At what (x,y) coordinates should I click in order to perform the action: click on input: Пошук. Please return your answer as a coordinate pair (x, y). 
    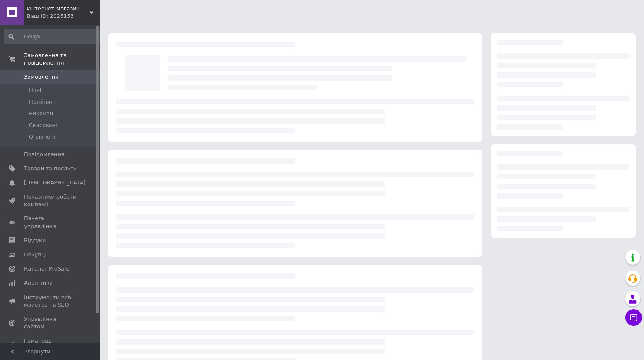
    Looking at the image, I should click on (54, 37).